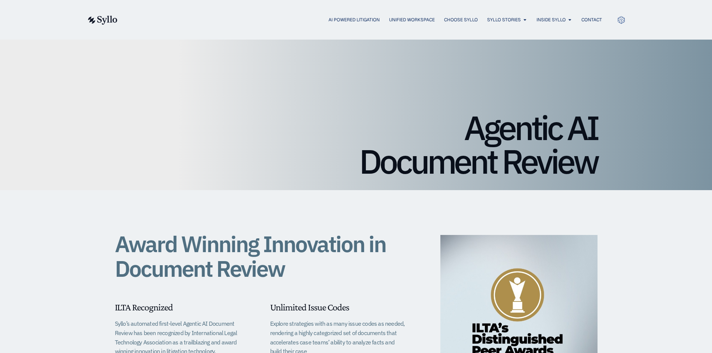 This screenshot has width=712, height=353. What do you see at coordinates (551, 20) in the screenshot?
I see `a: Inside Syllo` at bounding box center [551, 20].